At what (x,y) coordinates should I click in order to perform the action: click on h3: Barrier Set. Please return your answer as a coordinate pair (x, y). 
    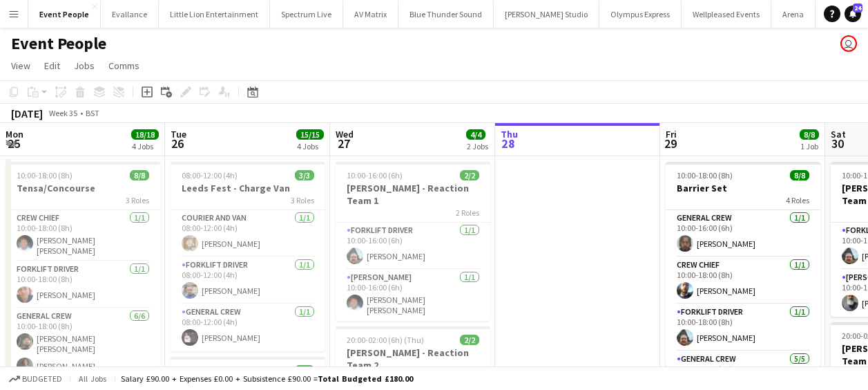
    Looking at the image, I should click on (743, 188).